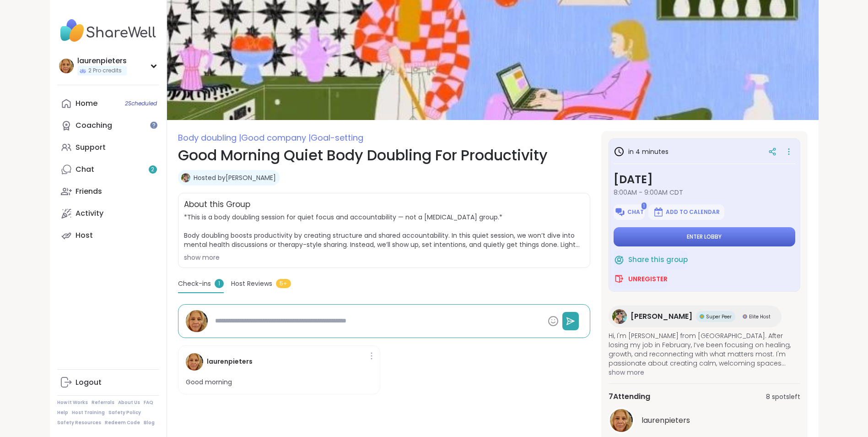  I want to click on span: 2, so click(153, 170).